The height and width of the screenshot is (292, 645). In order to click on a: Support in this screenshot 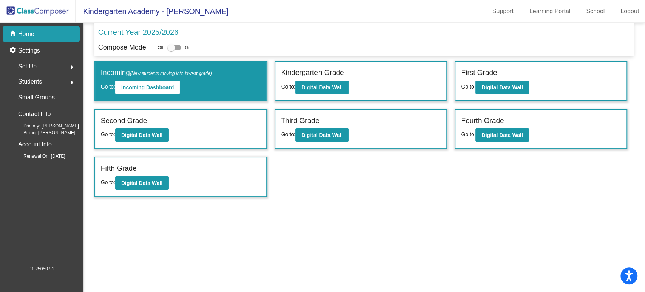, I will do `click(503, 11)`.